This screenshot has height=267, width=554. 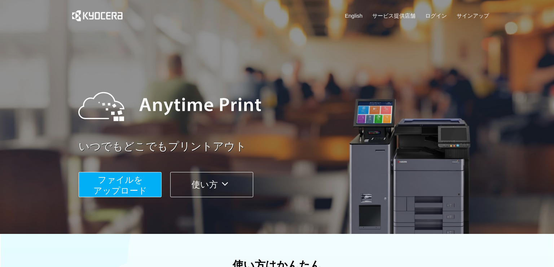 What do you see at coordinates (473, 15) in the screenshot?
I see `a: サインアップ` at bounding box center [473, 15].